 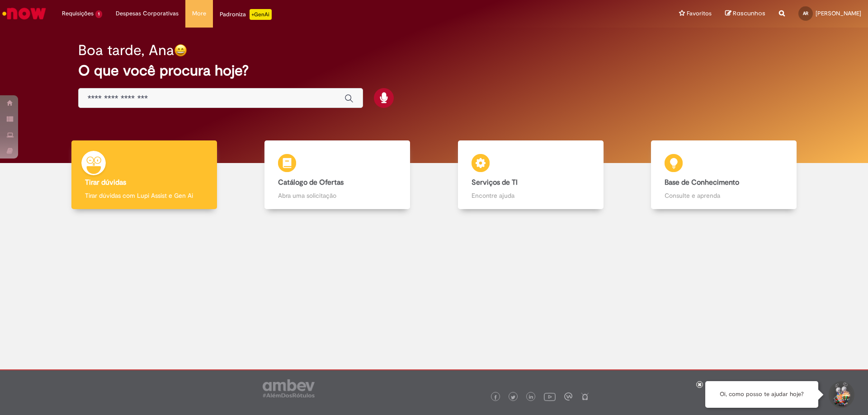 I want to click on b: Tirar dúvidas, so click(x=106, y=182).